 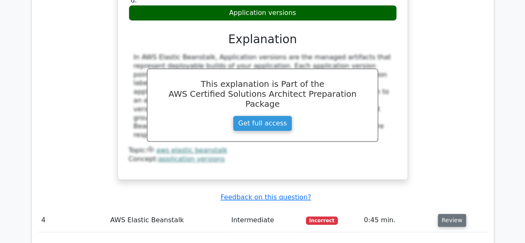 What do you see at coordinates (266, 197) in the screenshot?
I see `u: Feedback on this question?` at bounding box center [266, 197].